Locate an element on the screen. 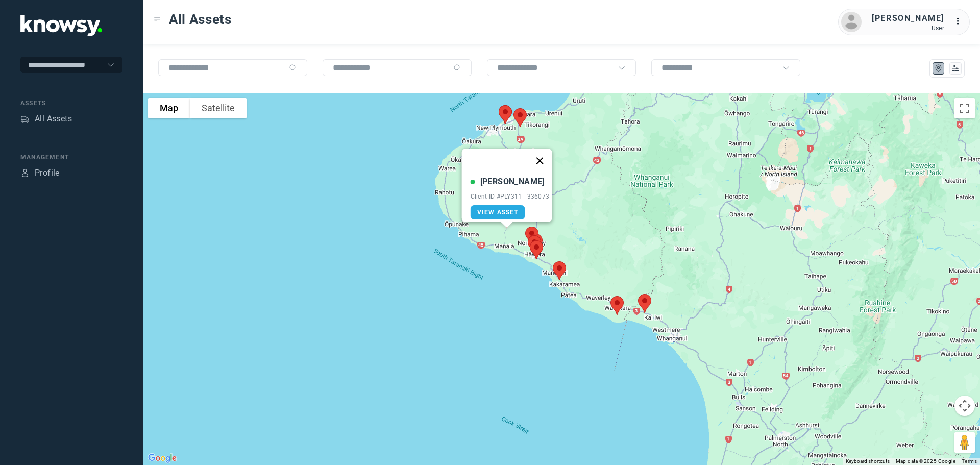  a: ProfileProfile is located at coordinates (40, 173).